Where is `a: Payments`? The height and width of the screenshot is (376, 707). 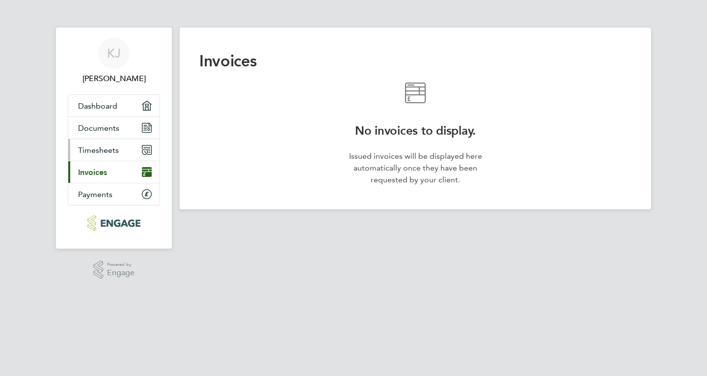 a: Payments is located at coordinates (114, 194).